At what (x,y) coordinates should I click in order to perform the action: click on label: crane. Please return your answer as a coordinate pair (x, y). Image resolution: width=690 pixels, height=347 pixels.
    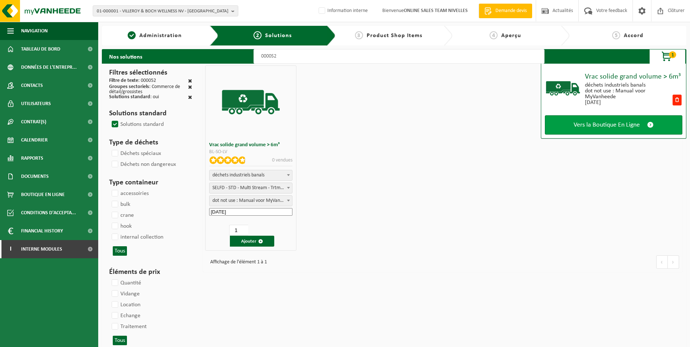
    Looking at the image, I should click on (122, 215).